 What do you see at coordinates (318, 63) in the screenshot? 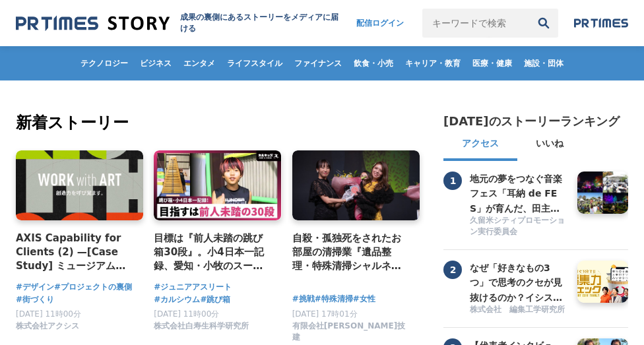
I see `a: ファイナンス` at bounding box center [318, 63].